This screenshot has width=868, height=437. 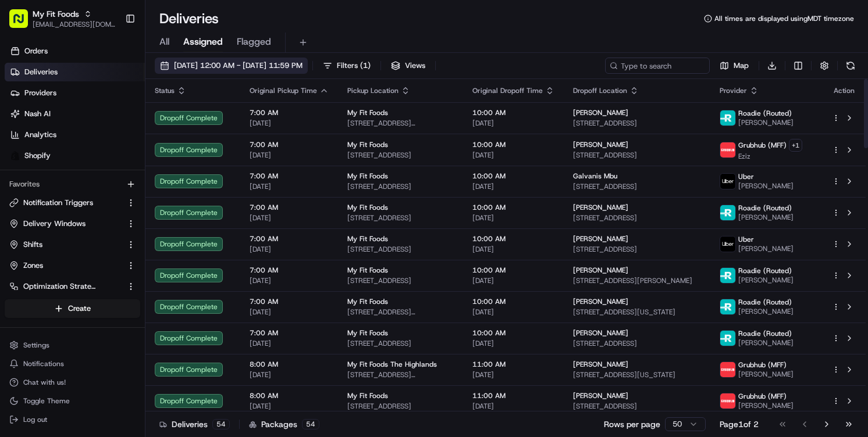 I want to click on img: Wisdom Oko, so click(x=21, y=180).